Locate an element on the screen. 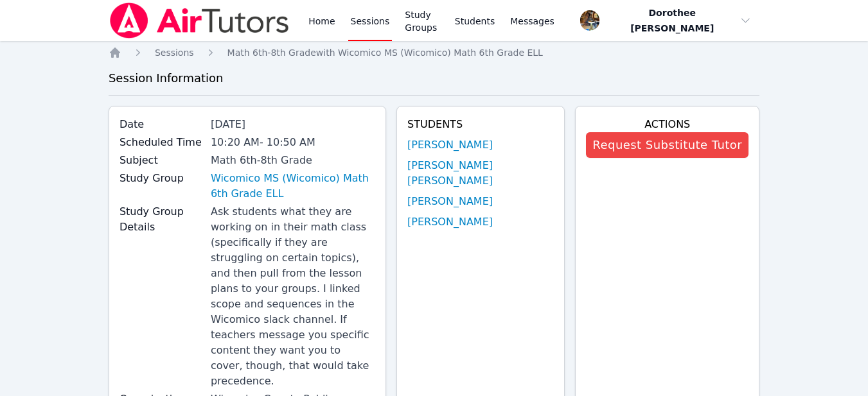  img: Air Tutors is located at coordinates (199, 20).